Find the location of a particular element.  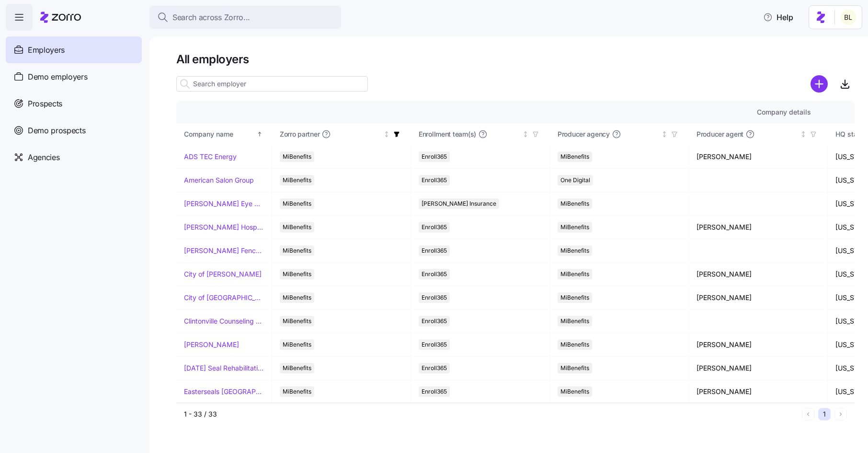

svg: add icon is located at coordinates (819, 84).